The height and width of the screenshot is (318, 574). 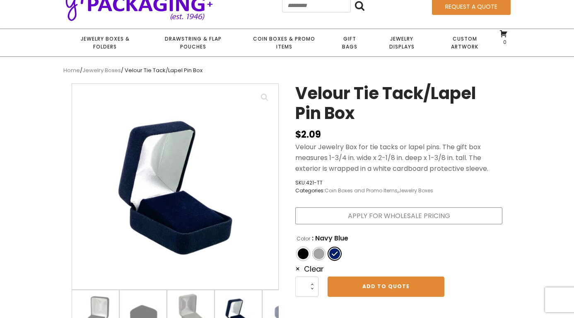 I want to click on nav: Breadcrumb, so click(x=287, y=70).